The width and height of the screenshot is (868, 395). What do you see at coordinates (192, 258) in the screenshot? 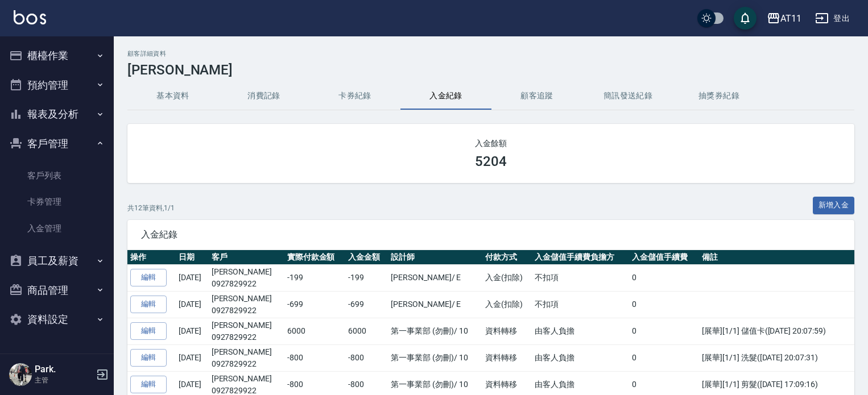
I see `th: 日期` at bounding box center [192, 258].